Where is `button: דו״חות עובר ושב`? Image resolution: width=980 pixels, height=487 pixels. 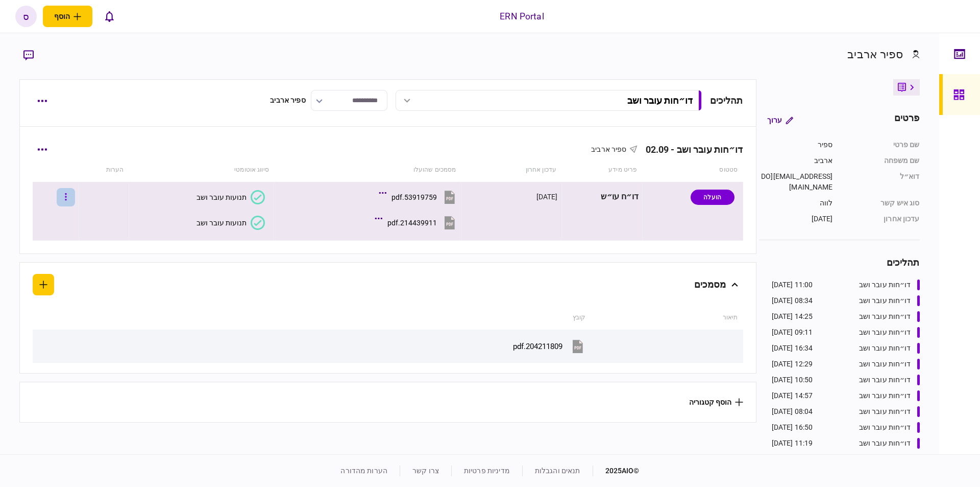 button: דו״חות עובר ושב is located at coordinates (549, 100).